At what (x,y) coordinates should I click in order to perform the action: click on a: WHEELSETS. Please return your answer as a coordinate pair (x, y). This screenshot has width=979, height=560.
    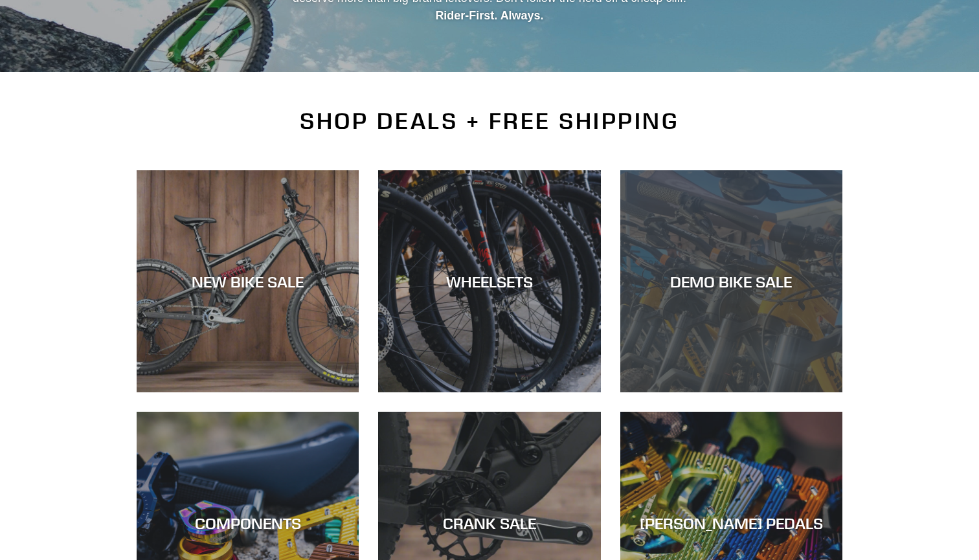
    Looking at the image, I should click on (489, 281).